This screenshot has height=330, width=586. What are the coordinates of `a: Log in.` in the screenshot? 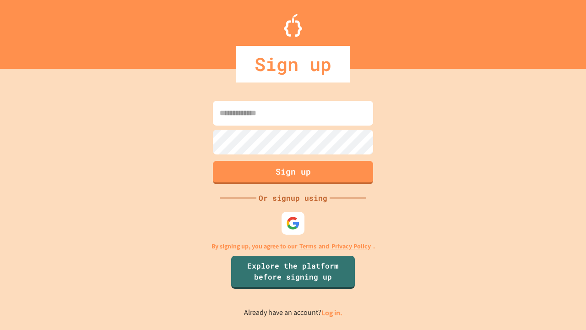 It's located at (332, 312).